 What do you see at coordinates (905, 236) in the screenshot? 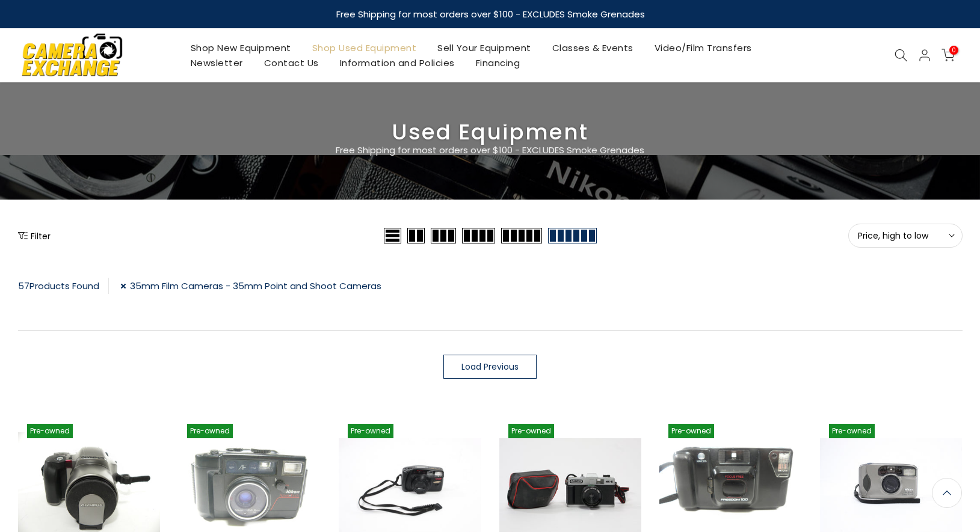
I see `button: Price, high to low` at bounding box center [905, 236].